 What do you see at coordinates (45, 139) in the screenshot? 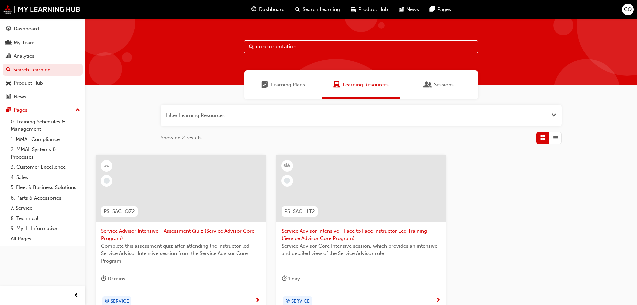
I see `a: 1. MMAL Compliance` at bounding box center [45, 139].